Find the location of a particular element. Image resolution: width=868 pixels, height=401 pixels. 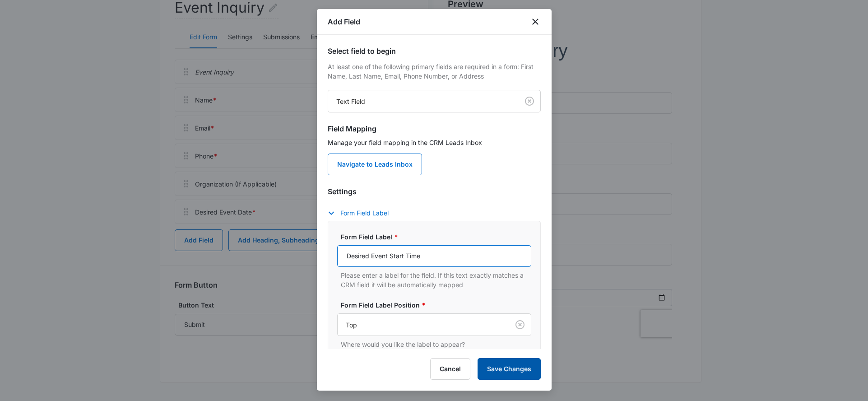

button: Cancel is located at coordinates (450, 369).